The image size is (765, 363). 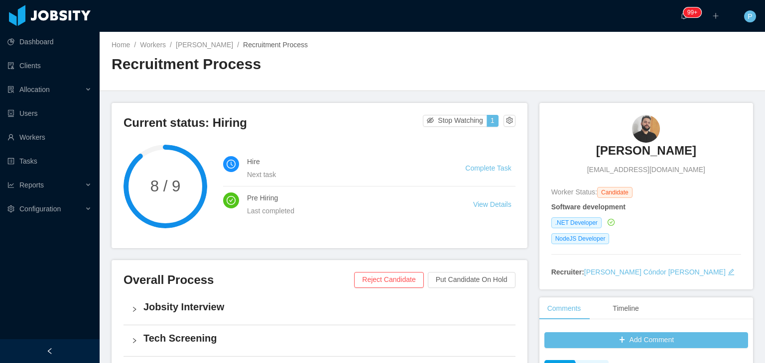 What do you see at coordinates (34, 90) in the screenshot?
I see `span: Allocation` at bounding box center [34, 90].